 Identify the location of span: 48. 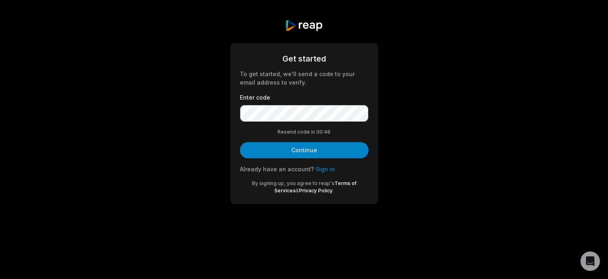
(328, 132).